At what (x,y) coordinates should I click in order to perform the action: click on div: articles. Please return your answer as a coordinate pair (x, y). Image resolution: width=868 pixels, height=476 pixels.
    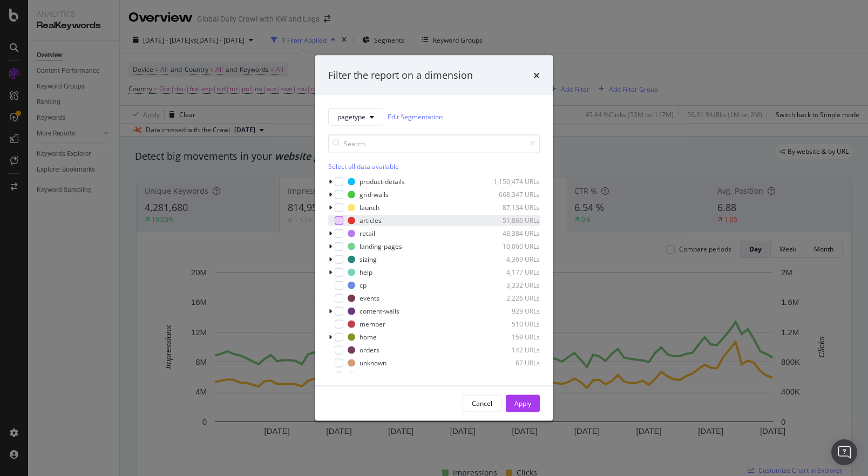
    Looking at the image, I should click on (371, 220).